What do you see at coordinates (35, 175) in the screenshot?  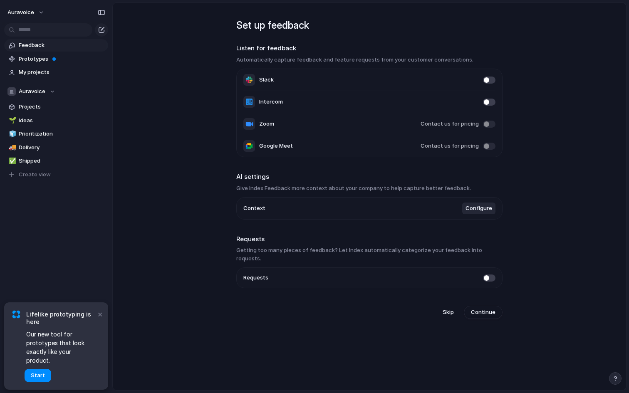 I see `span: Create view` at bounding box center [35, 175].